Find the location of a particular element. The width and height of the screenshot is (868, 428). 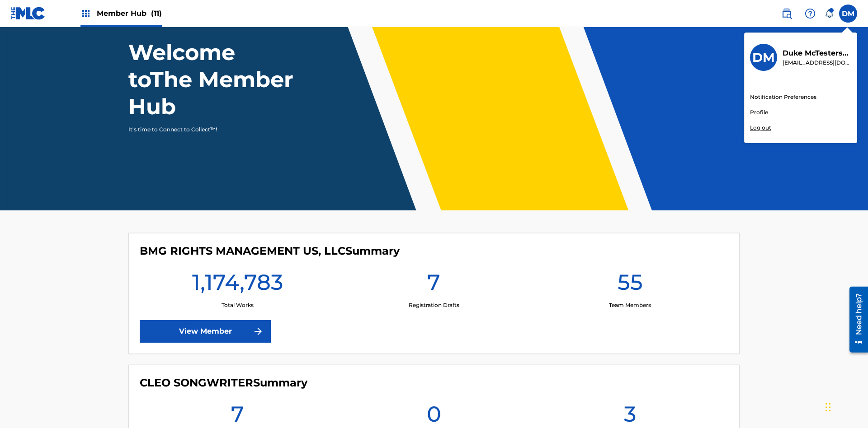

span: (11) is located at coordinates (156, 13).